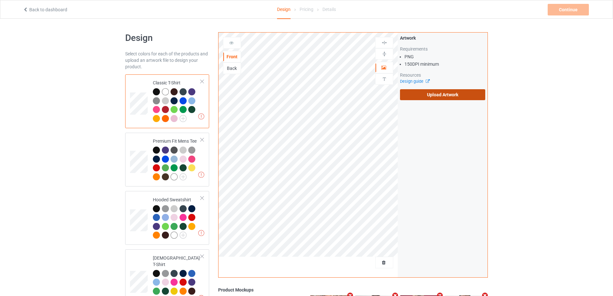 Image resolution: width=613 pixels, height=296 pixels. What do you see at coordinates (167, 60) in the screenshot?
I see `div: Select colors for each of the products and upload an artwork file to design your product.` at bounding box center [167, 60].